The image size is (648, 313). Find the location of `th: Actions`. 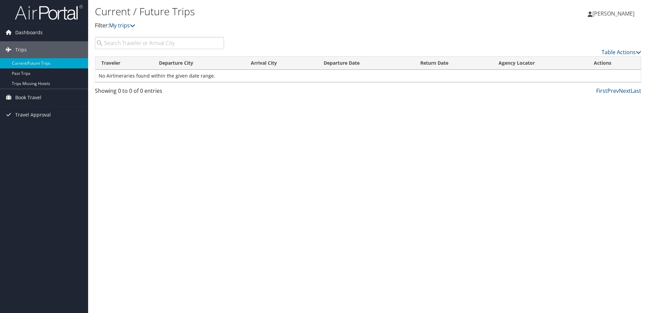

th: Actions is located at coordinates (614, 63).